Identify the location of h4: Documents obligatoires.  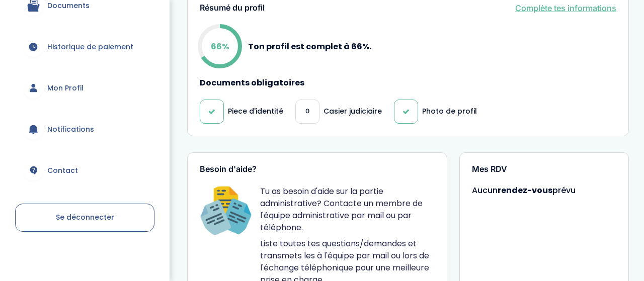
(408, 83).